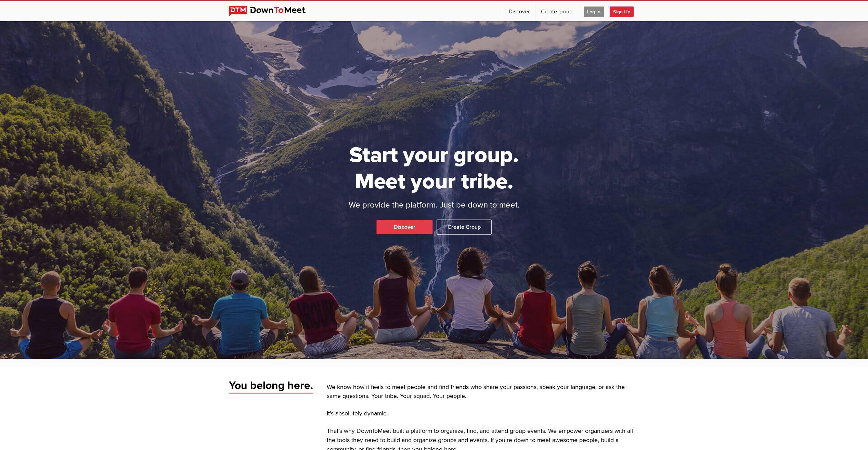  Describe the element at coordinates (464, 227) in the screenshot. I see `a: Create Group` at that location.